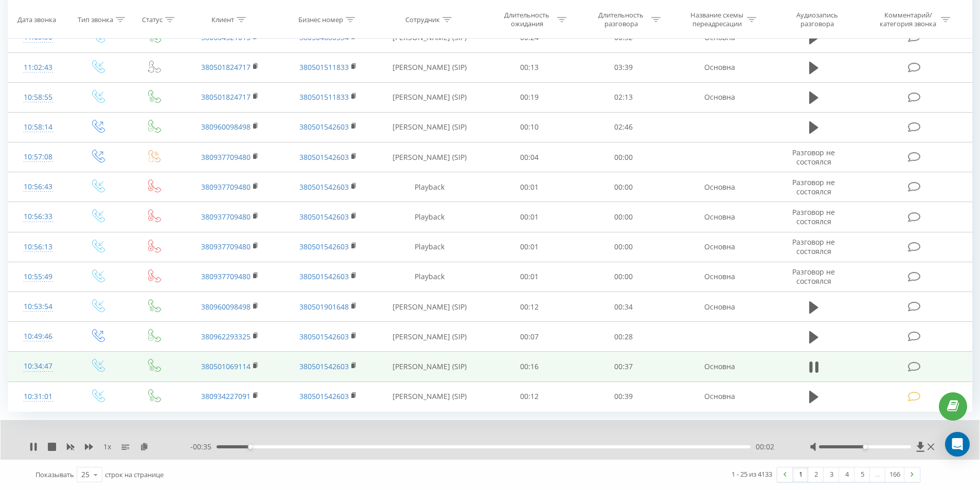  I want to click on span: - 00:35, so click(203, 447).